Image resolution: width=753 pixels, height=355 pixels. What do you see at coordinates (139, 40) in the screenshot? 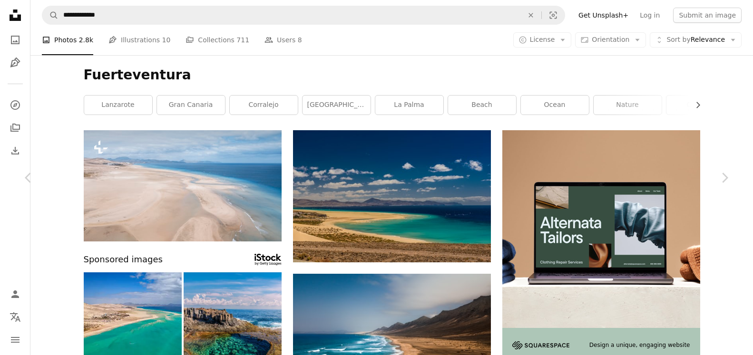
I see `a: Illustrations 10` at bounding box center [139, 40].